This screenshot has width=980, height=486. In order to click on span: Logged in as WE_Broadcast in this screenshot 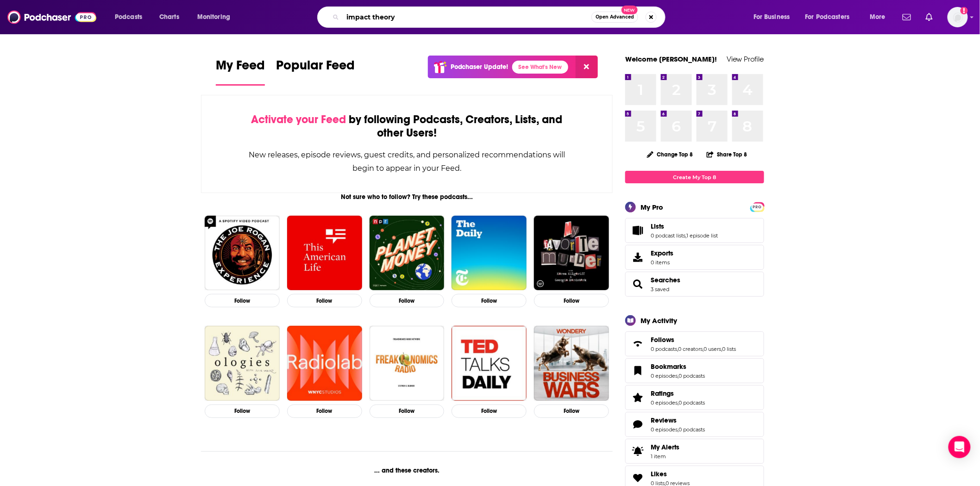, I will do `click(957, 17)`.